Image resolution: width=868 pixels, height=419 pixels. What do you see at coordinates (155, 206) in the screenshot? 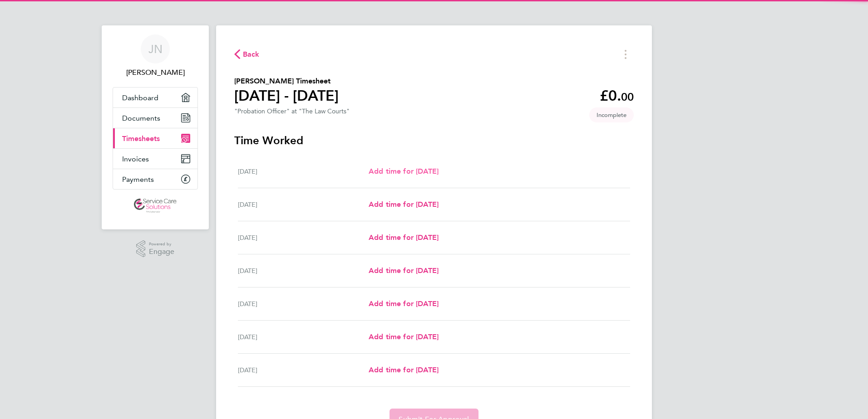
I see `img: servicecare-logo-retina.png` at bounding box center [155, 206].